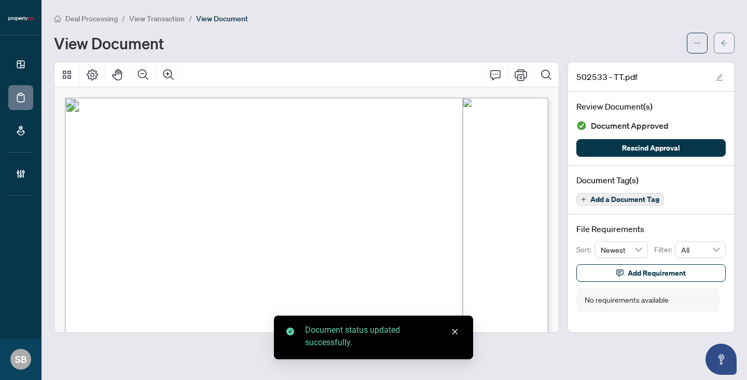 The height and width of the screenshot is (380, 747). I want to click on span: ellipsis, so click(697, 43).